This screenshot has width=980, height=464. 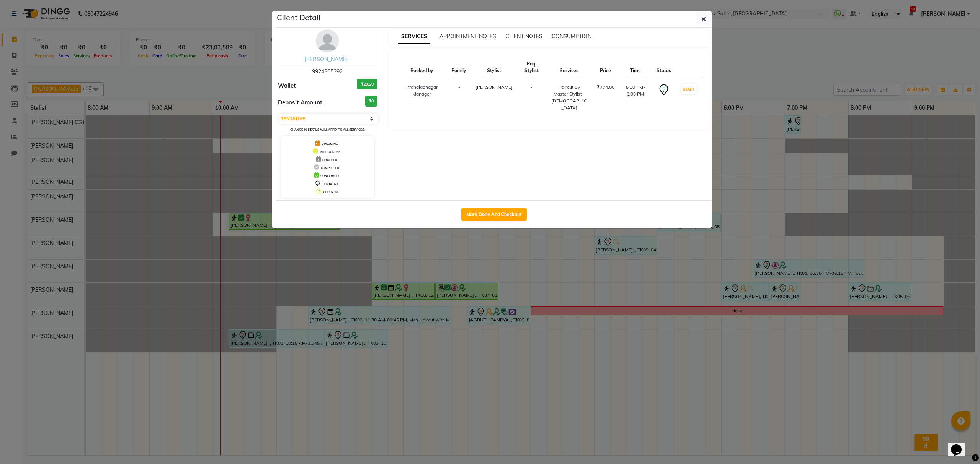 What do you see at coordinates (300, 103) in the screenshot?
I see `span: Deposit Amount` at bounding box center [300, 103].